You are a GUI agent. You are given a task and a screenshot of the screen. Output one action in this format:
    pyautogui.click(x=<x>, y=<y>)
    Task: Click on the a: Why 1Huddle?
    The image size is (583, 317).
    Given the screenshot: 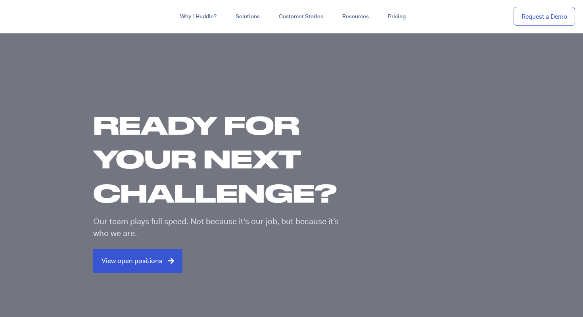 What is the action you would take?
    pyautogui.click(x=198, y=17)
    